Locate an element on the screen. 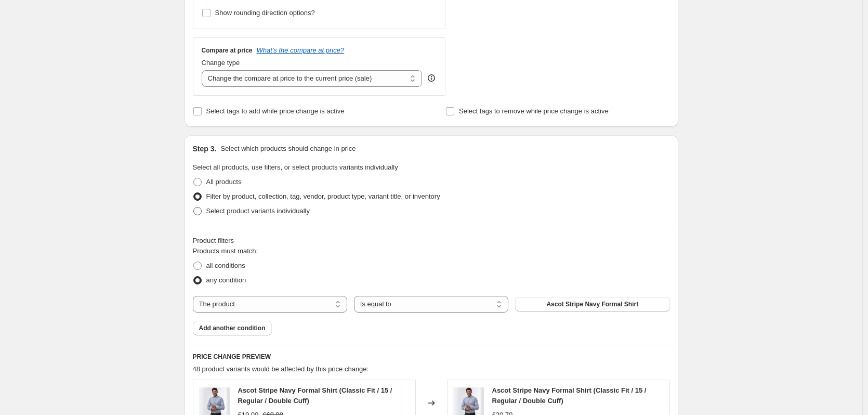 This screenshot has height=415, width=868. span: Show rounding direction options? is located at coordinates (265, 13).